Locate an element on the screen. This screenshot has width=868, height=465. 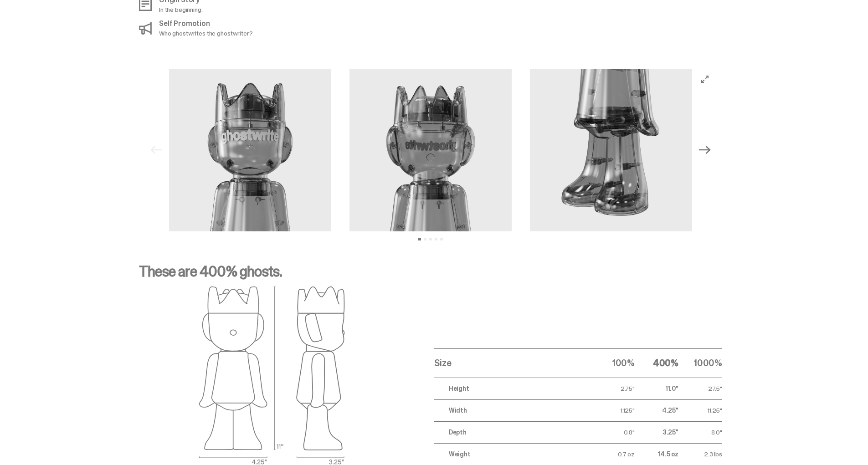
td: 0.7 oz is located at coordinates (613, 454).